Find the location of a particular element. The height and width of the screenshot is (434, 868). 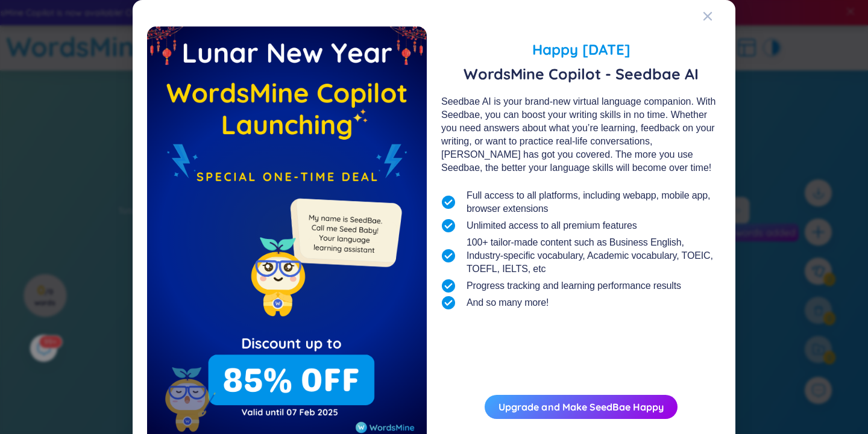

span: Progress tracking and learning performance results is located at coordinates (574, 286).